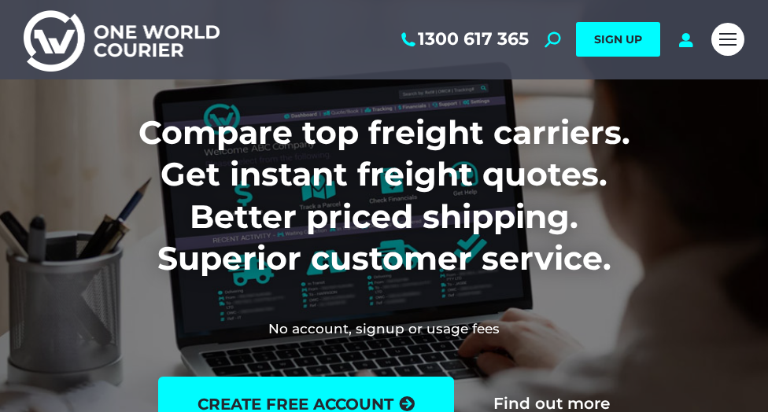  I want to click on a: Mobile menu icon, so click(728, 39).